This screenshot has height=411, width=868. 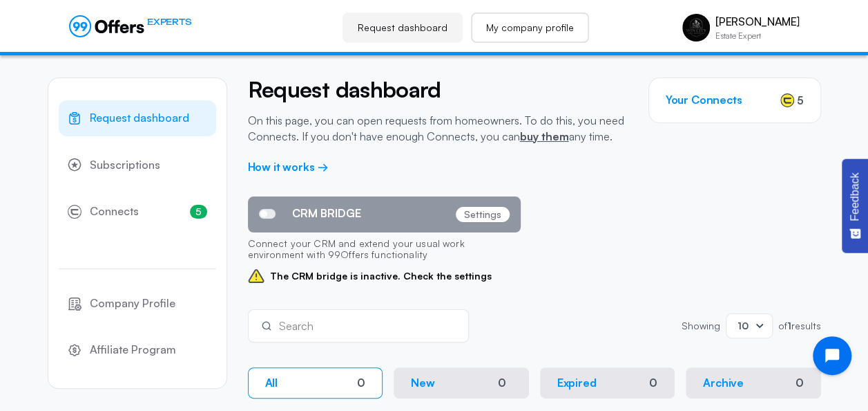 What do you see at coordinates (800, 325) in the screenshot?
I see `p: of results` at bounding box center [800, 325].